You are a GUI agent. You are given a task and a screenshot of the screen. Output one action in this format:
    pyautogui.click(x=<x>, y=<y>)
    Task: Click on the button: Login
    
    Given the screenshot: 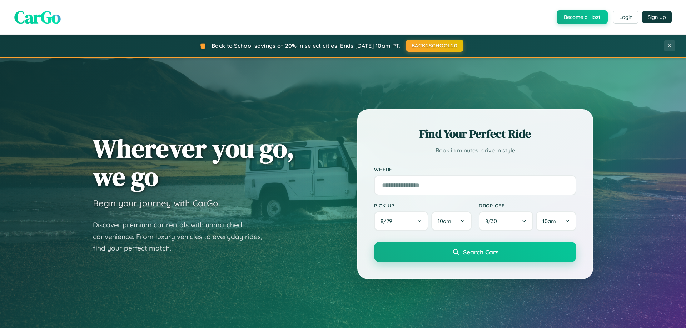 What is the action you would take?
    pyautogui.click(x=625, y=17)
    